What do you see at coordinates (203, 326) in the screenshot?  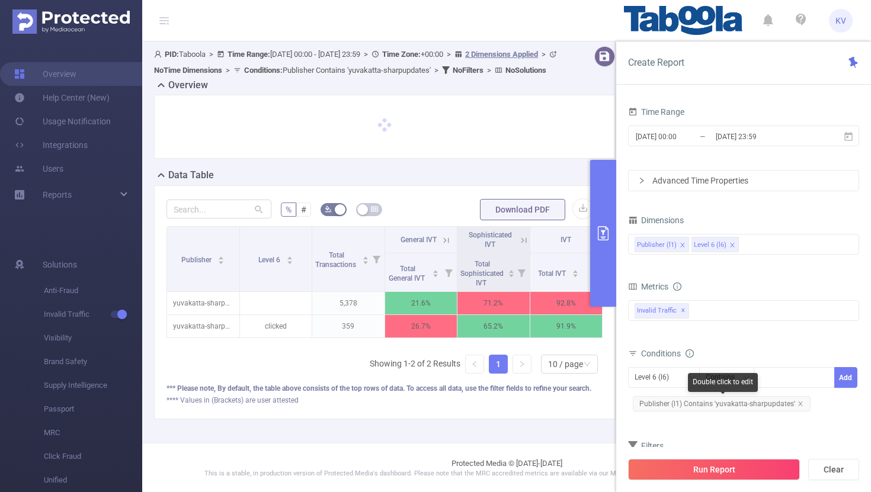 I see `p: yuvakatta-sharpupdates` at bounding box center [203, 326].